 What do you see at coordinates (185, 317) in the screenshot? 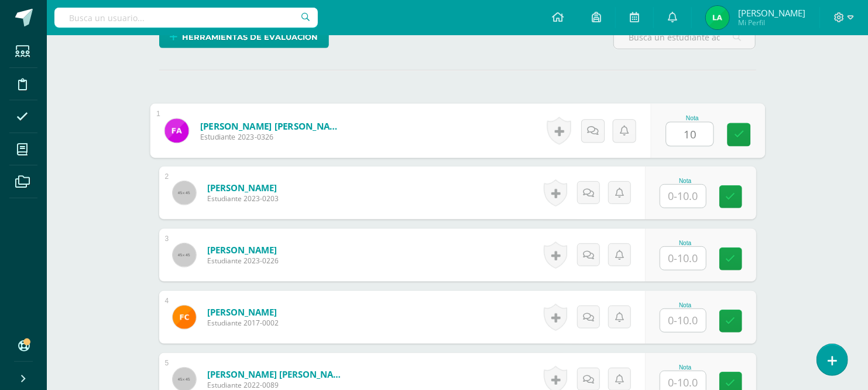
I see `img: ac183509ebdf9cbfe50569c14c5da54a.png` at bounding box center [185, 317].